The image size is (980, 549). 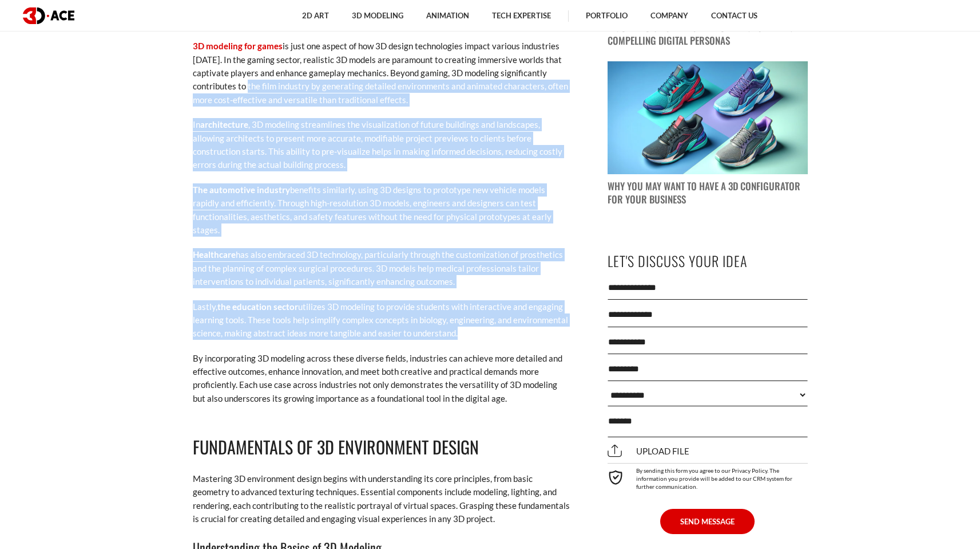 What do you see at coordinates (382, 145) in the screenshot?
I see `p: In , 3D modeling streamlines the visualization of future buildings and landscapes, allowing archi...` at bounding box center [382, 145].